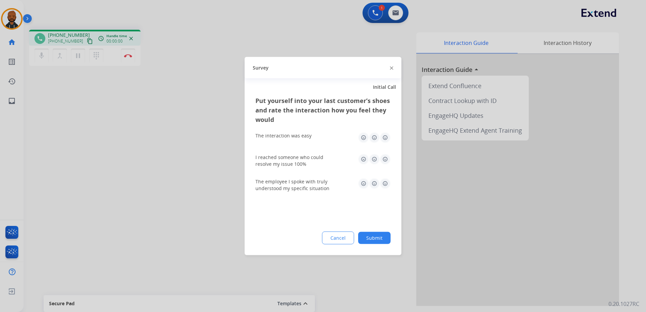  I want to click on span: Survey, so click(260, 68).